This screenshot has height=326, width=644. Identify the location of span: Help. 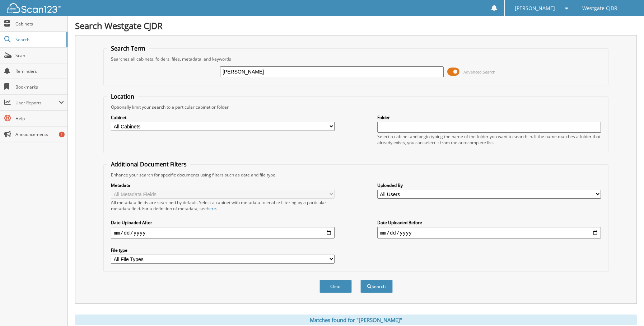
(40, 118).